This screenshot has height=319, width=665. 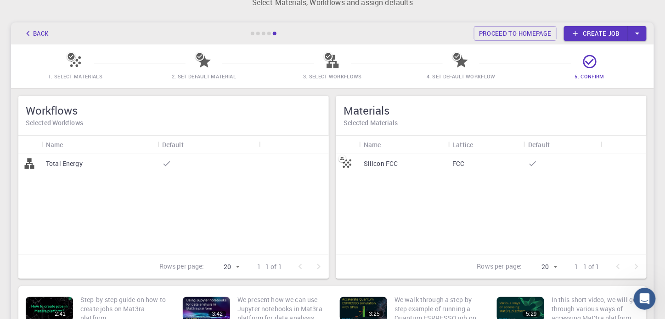 What do you see at coordinates (531, 314) in the screenshot?
I see `div: 5:29` at bounding box center [531, 314].